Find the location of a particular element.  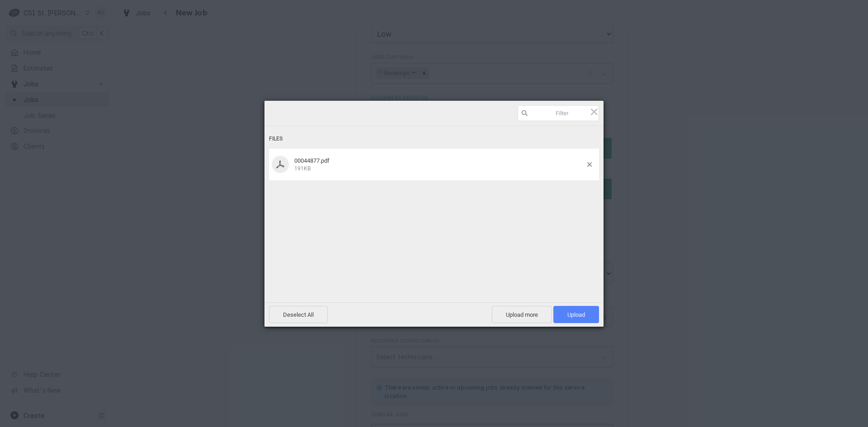

div: 00044877.pdf is located at coordinates (439, 164).